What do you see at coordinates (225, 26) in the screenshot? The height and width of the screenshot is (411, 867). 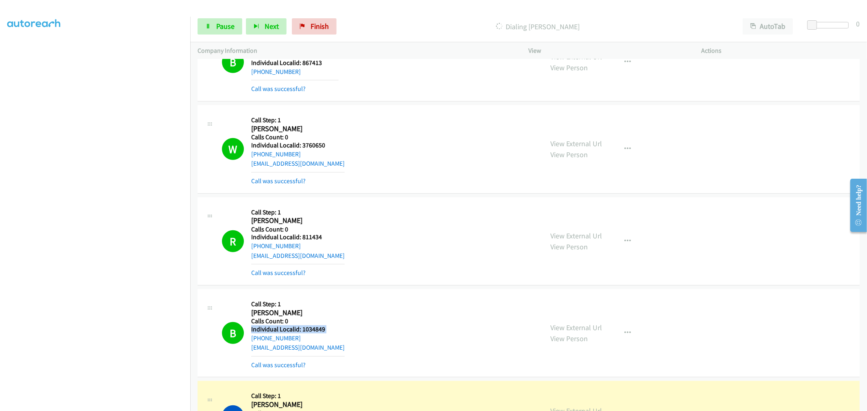 I see `span: Pause` at bounding box center [225, 26].